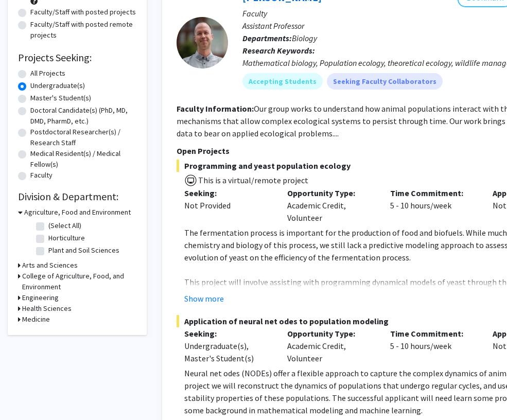 Image resolution: width=507 pixels, height=420 pixels. What do you see at coordinates (279, 51) in the screenshot?
I see `b: Research Keywords:` at bounding box center [279, 51].